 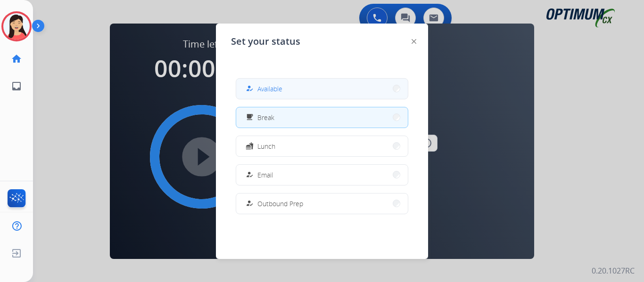 I want to click on mat-icon: fastfood, so click(x=249, y=146).